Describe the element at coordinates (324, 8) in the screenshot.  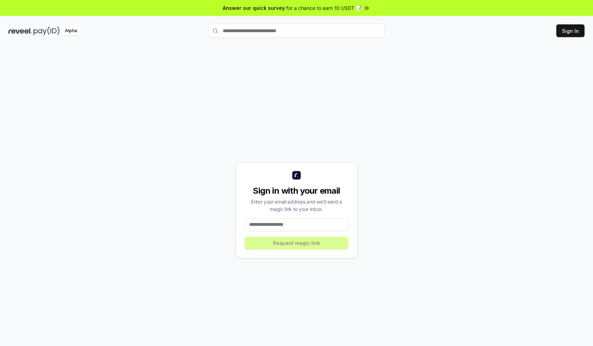
I see `span: for a chance to earn 10 USDT 📝` at that location.